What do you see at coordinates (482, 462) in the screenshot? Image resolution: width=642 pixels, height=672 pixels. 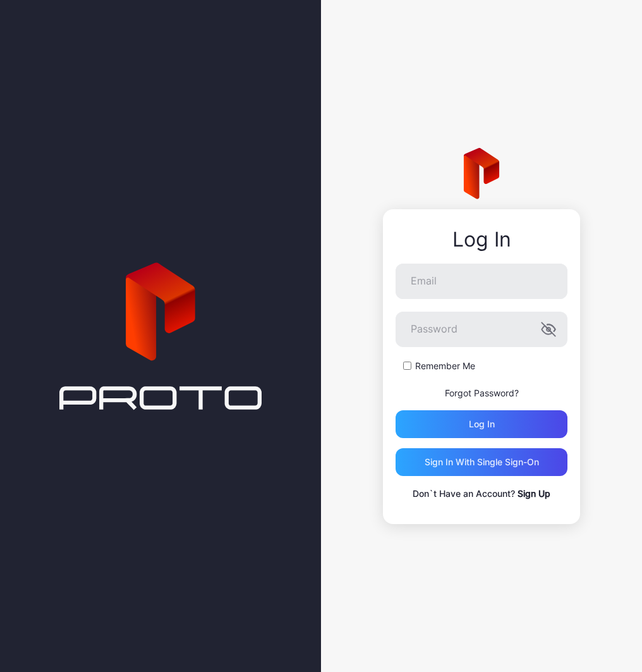 I see `div: Sign in With Single Sign-On` at bounding box center [482, 462].